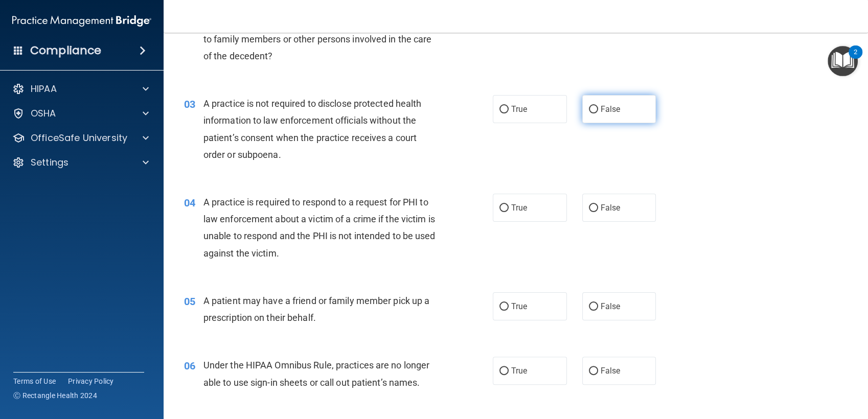 This screenshot has width=868, height=419. I want to click on p: Settings, so click(50, 163).